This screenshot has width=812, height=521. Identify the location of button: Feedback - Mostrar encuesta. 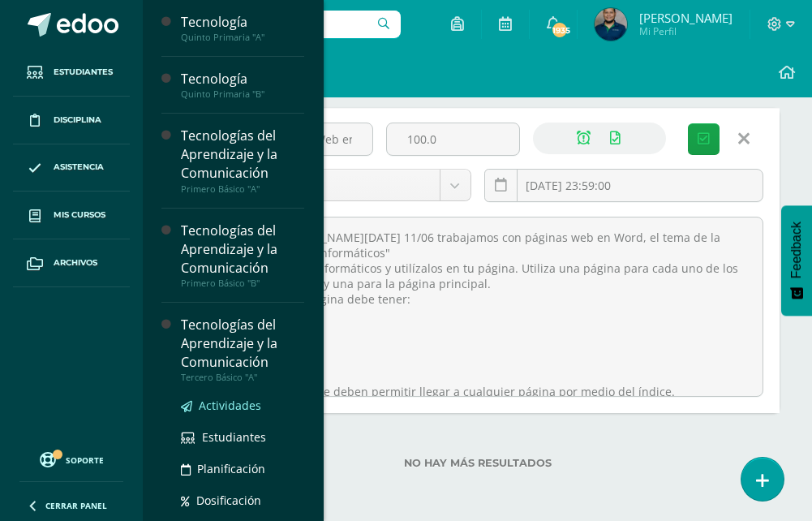
(797, 260).